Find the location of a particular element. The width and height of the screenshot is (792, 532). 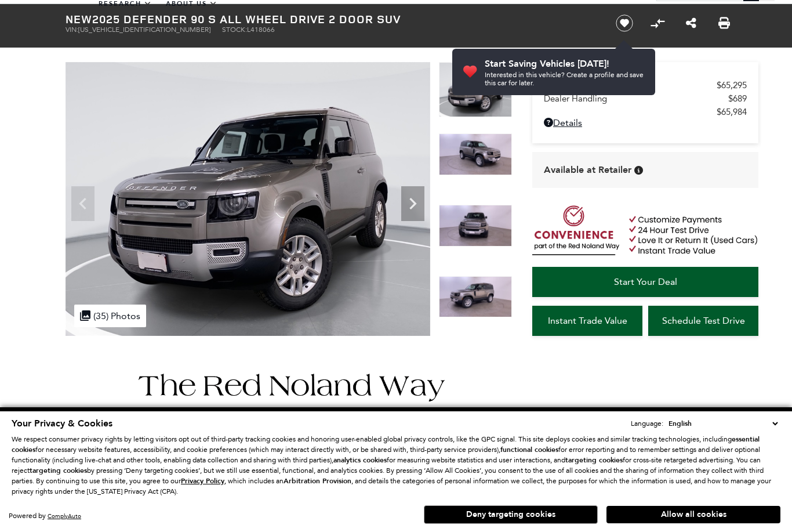

a: Print this New 2025 Defender 90 S All Wheel Drive 2 Door SUV is located at coordinates (724, 23).